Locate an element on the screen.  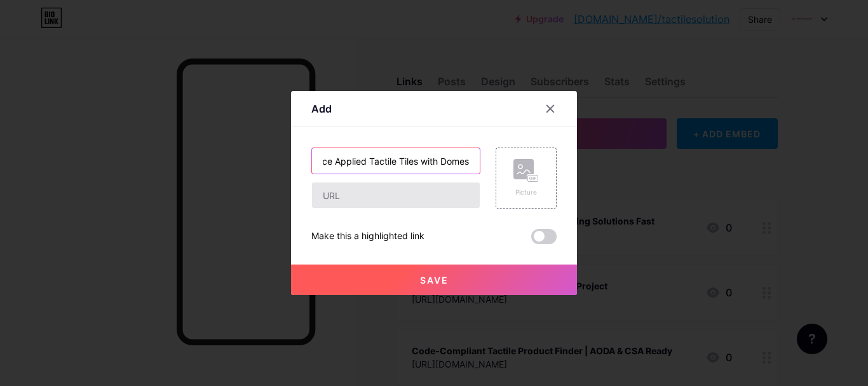
div: Picture is located at coordinates (526, 192).